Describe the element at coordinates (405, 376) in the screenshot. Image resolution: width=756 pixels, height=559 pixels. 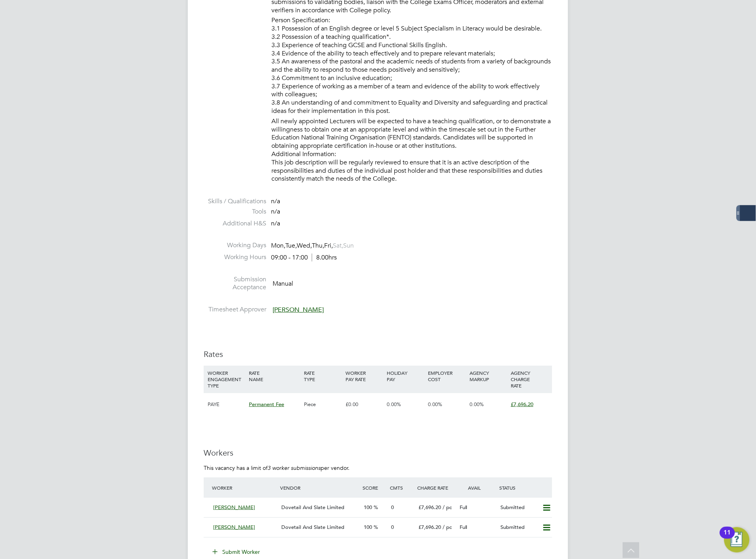
I see `div: HOLIDAY PAY` at that location.